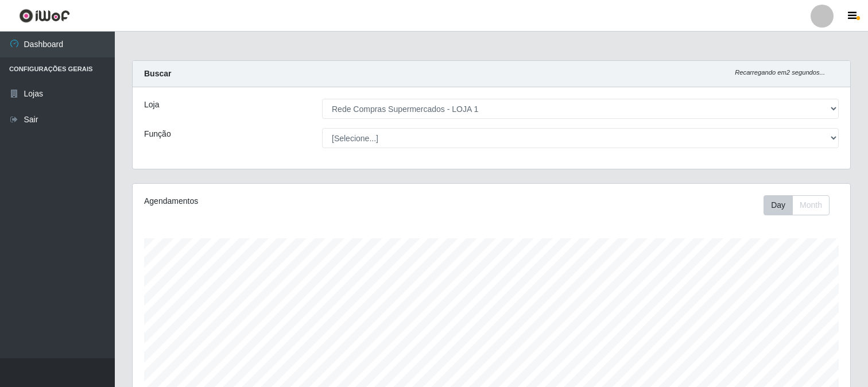  Describe the element at coordinates (796, 205) in the screenshot. I see `div: First group` at that location.